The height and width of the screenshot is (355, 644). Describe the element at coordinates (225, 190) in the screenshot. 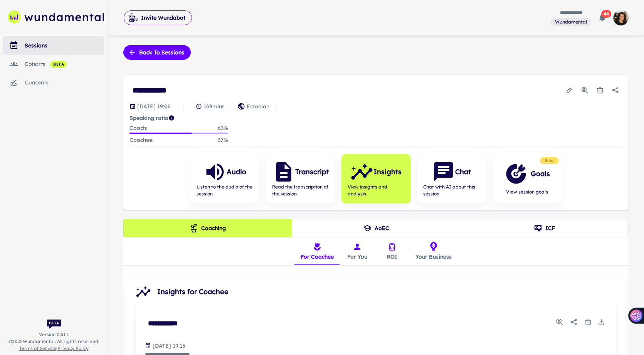

I see `span: Listen to the audio of the session` at that location.